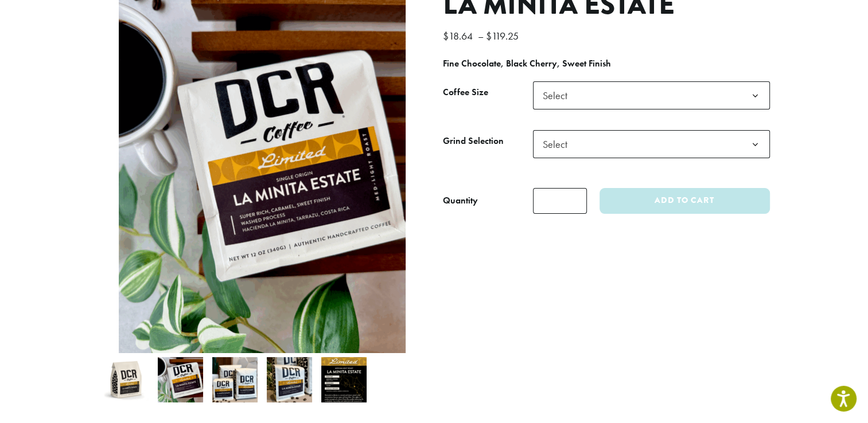  I want to click on label: Coffee Size, so click(488, 93).